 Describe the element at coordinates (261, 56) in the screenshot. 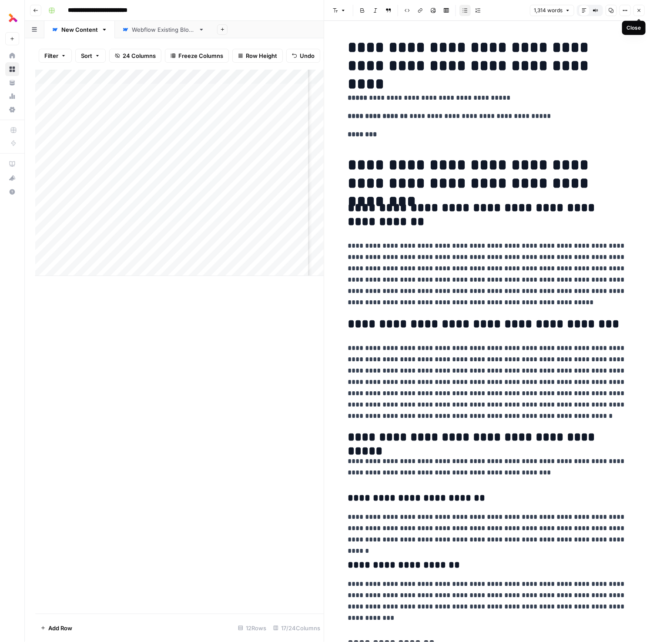

I see `span: Row Height` at that location.